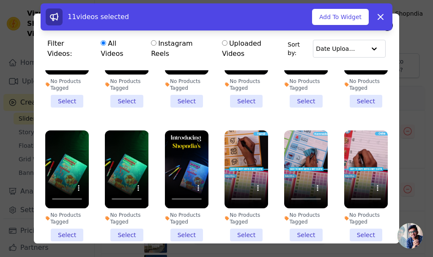  I want to click on label: All Videos, so click(120, 49).